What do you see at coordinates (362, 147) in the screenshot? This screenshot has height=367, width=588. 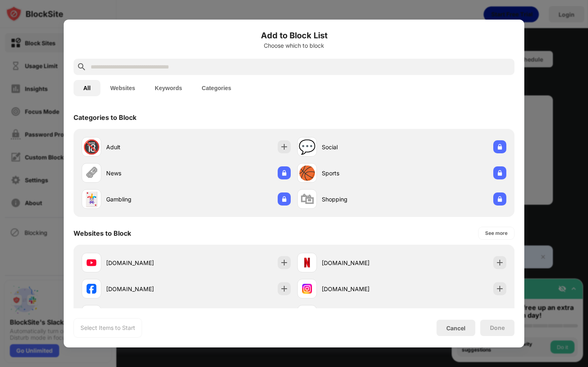 I see `div: Social` at bounding box center [362, 147].